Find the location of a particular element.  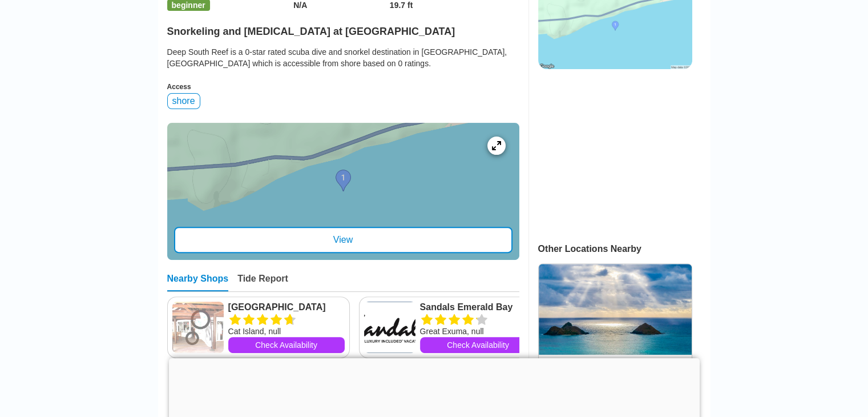

div: Tide Report is located at coordinates (263, 282).